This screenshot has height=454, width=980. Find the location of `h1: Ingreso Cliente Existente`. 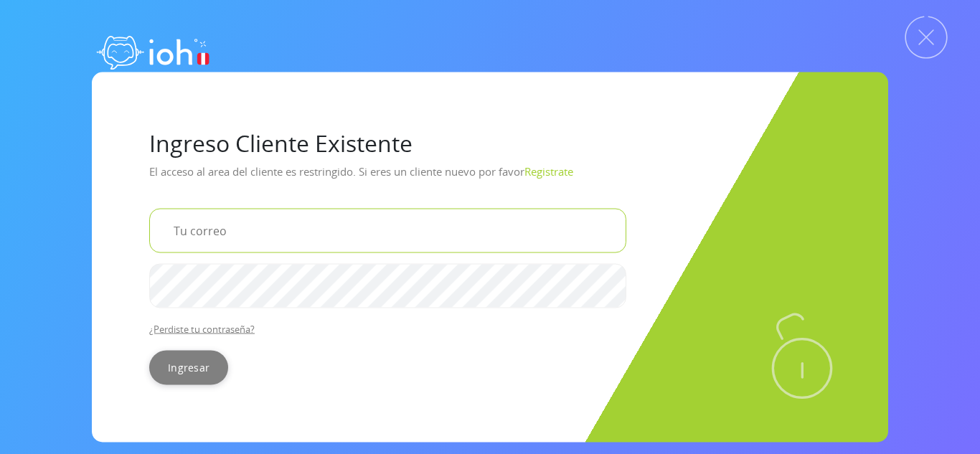

h1: Ingreso Cliente Existente is located at coordinates (490, 143).